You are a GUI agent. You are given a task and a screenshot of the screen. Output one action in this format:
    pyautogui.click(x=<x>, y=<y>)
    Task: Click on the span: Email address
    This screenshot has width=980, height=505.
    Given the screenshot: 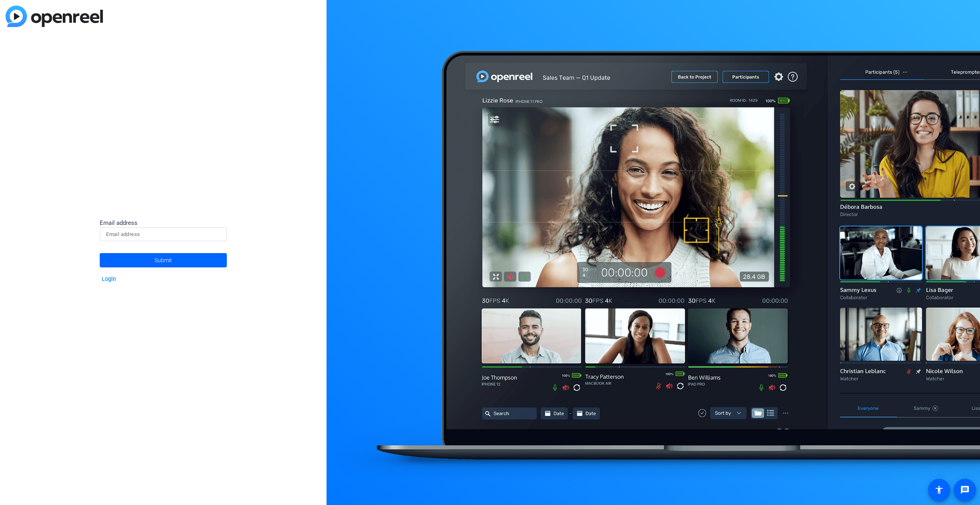 What is the action you would take?
    pyautogui.click(x=119, y=223)
    